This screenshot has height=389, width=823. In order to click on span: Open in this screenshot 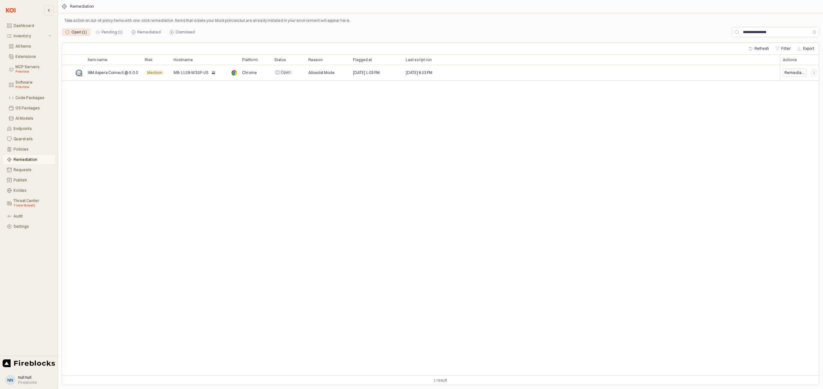, I will do `click(286, 72)`.